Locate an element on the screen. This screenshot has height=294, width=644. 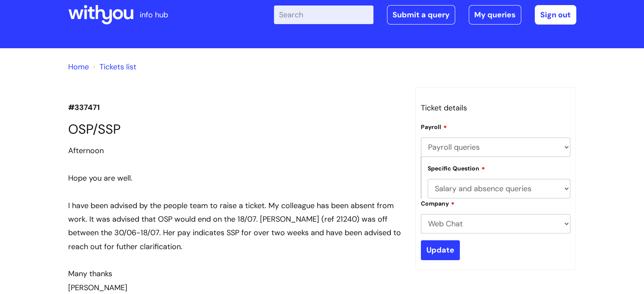
a: Submit a query is located at coordinates (421, 15).